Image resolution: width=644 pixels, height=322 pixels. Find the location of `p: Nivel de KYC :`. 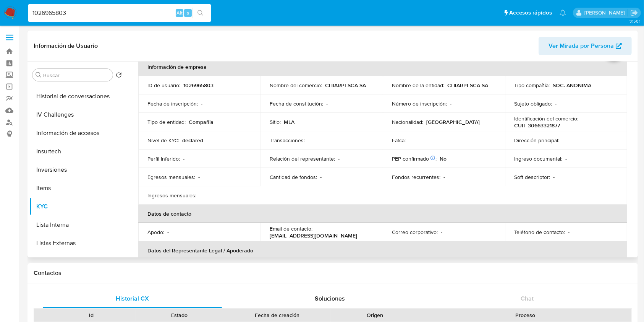

p: Nivel de KYC : is located at coordinates (163, 140).